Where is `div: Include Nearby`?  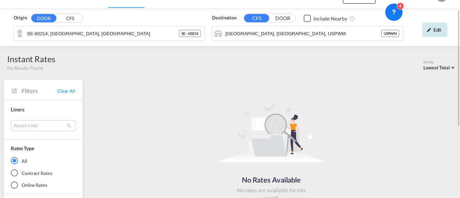 div: Include Nearby is located at coordinates (330, 19).